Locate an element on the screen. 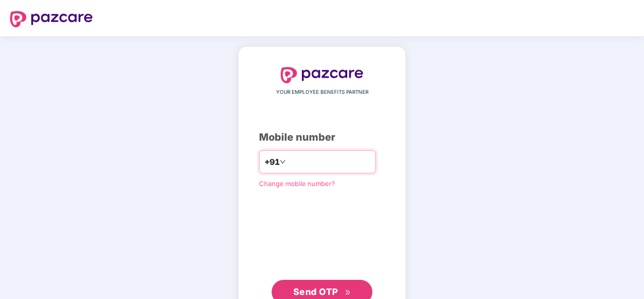 This screenshot has height=299, width=644. span: Send OTP is located at coordinates (316, 292).